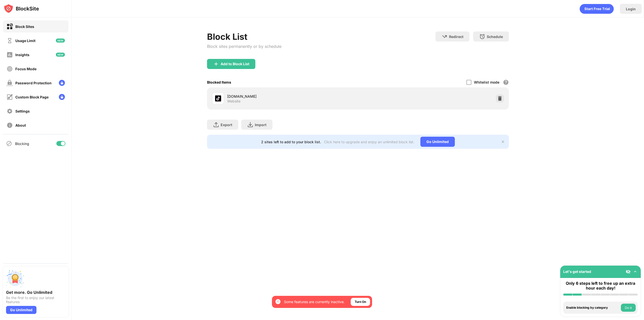 This screenshot has height=320, width=644. What do you see at coordinates (22, 111) in the screenshot?
I see `div: Settings` at bounding box center [22, 111].